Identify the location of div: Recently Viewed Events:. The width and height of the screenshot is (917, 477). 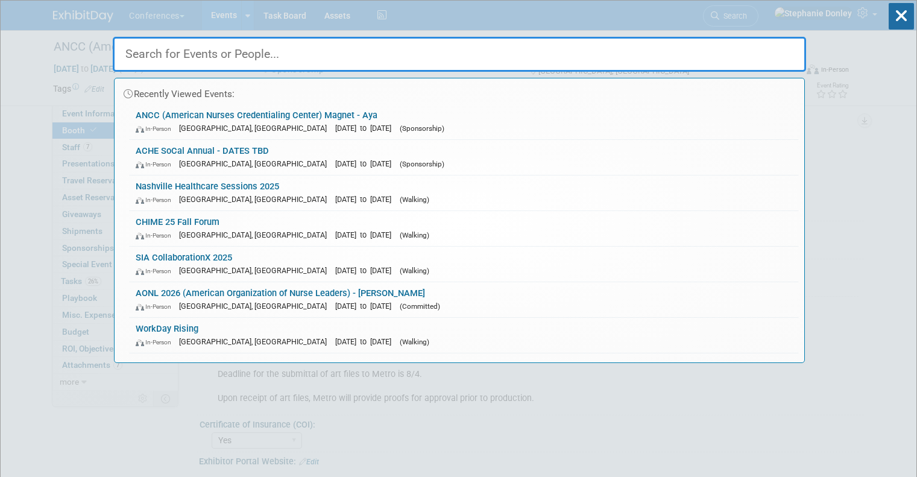
(459, 91).